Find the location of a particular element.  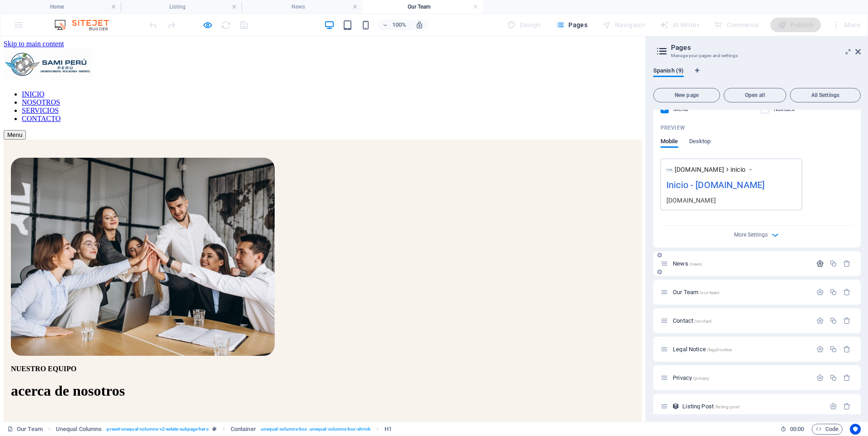

a: Skip to main content is located at coordinates (33, 8).